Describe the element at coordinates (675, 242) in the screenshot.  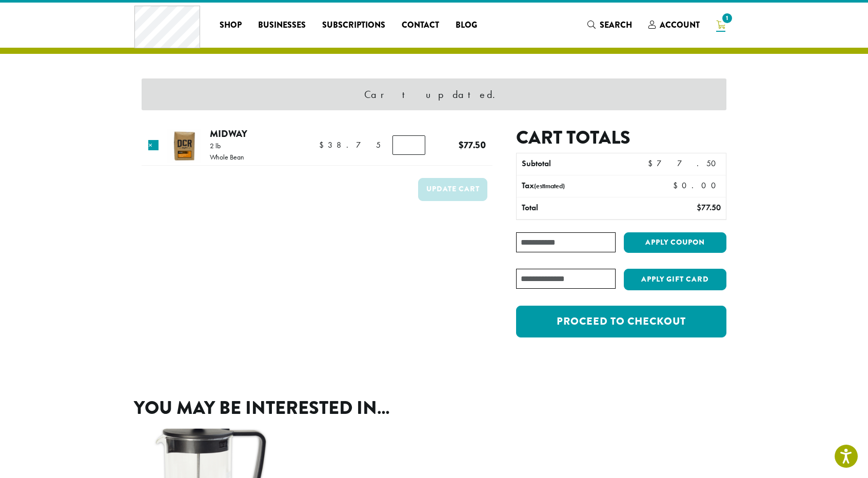
I see `button: Apply coupon` at that location.